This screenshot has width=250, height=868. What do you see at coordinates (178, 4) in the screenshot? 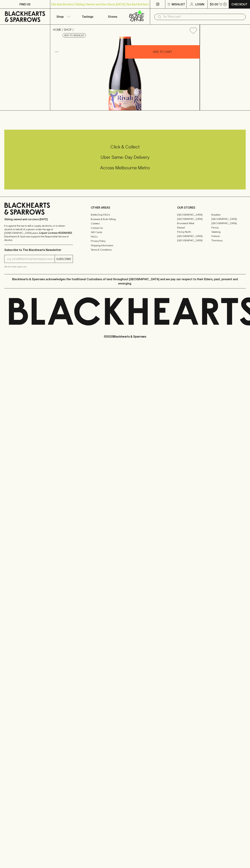
I see `p: Wishlist` at bounding box center [178, 4].